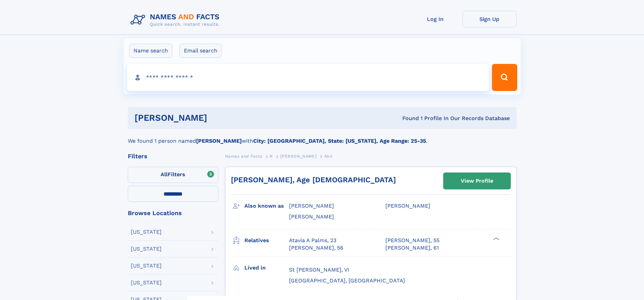 The width and height of the screenshot is (644, 300). I want to click on img: Logo Names and Facts, so click(177, 20).